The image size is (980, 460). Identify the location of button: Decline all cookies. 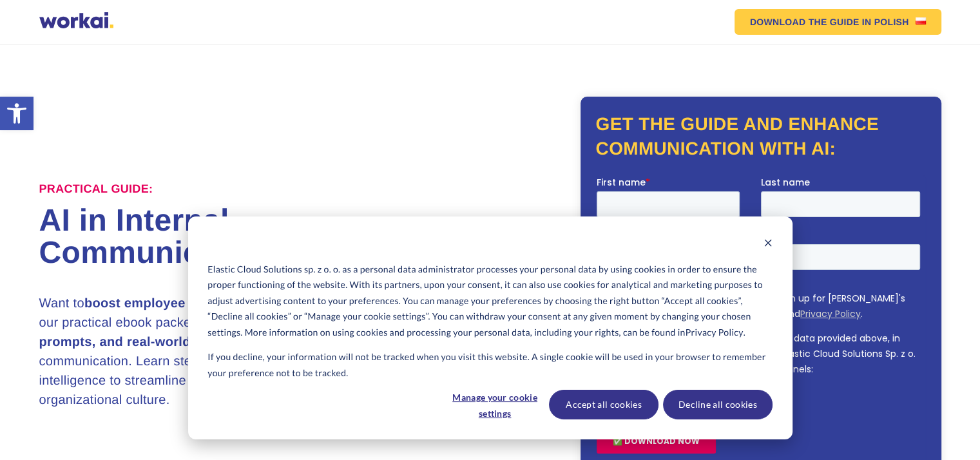
(718, 405).